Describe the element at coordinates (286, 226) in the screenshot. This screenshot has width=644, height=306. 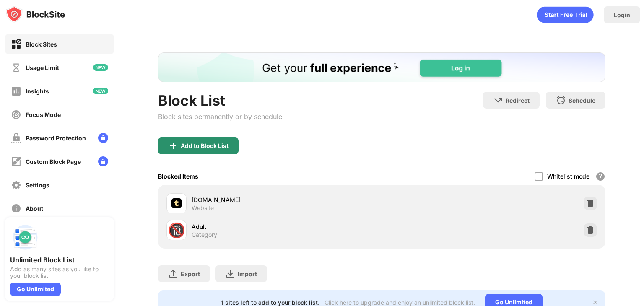
I see `div: Adult` at that location.